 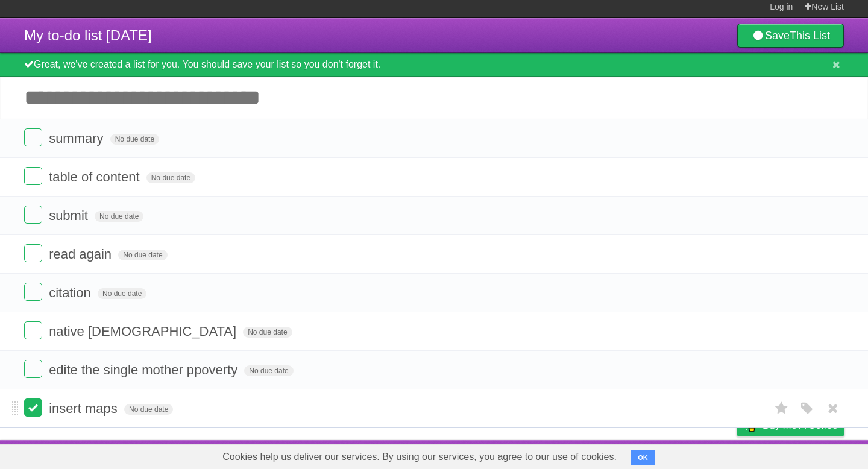 What do you see at coordinates (95, 177) in the screenshot?
I see `span: table of content` at bounding box center [95, 177].